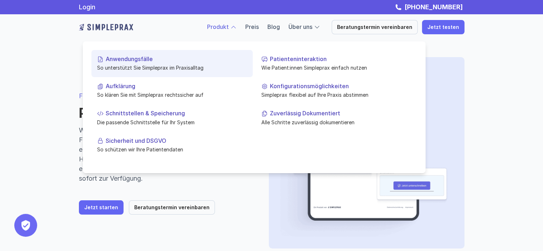  Describe the element at coordinates (87, 7) in the screenshot. I see `a: Login` at that location.